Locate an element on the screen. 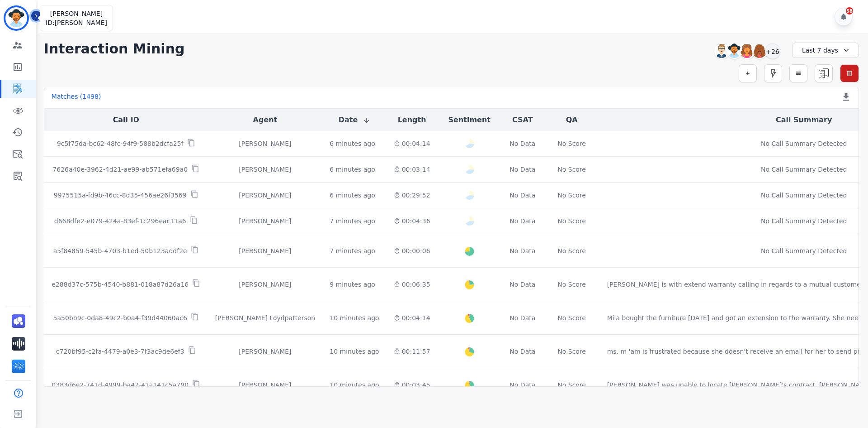 The height and width of the screenshot is (428, 868). button: Agent is located at coordinates (265, 120).